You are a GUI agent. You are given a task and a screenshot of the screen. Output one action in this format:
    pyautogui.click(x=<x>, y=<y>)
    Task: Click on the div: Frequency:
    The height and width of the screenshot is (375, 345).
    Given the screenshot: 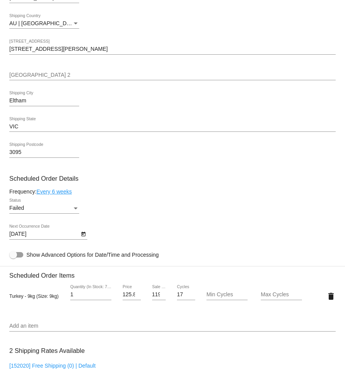 What is the action you would take?
    pyautogui.click(x=172, y=192)
    